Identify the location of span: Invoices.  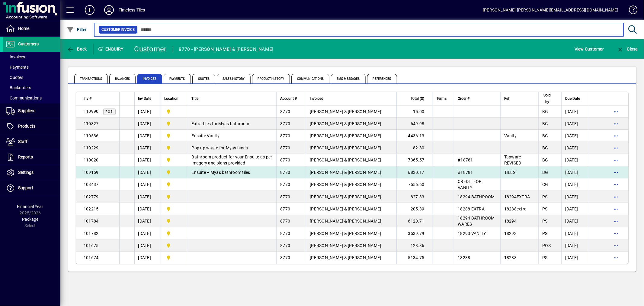
(15, 57).